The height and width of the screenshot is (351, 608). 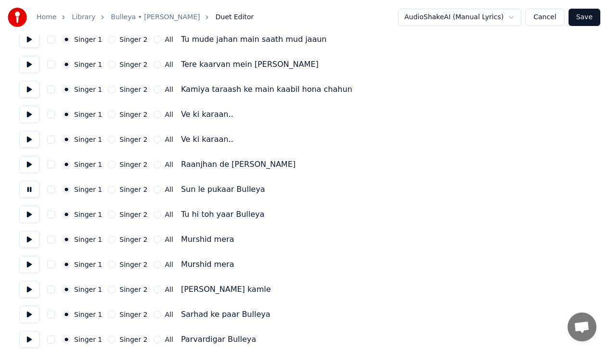 I want to click on div: Parvardigar Bulleya, so click(x=218, y=340).